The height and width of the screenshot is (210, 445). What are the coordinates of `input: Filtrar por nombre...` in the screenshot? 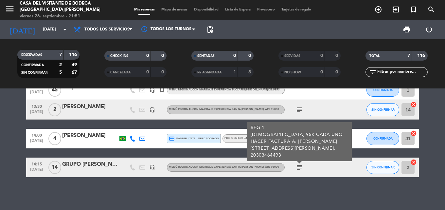 It's located at (402, 72).